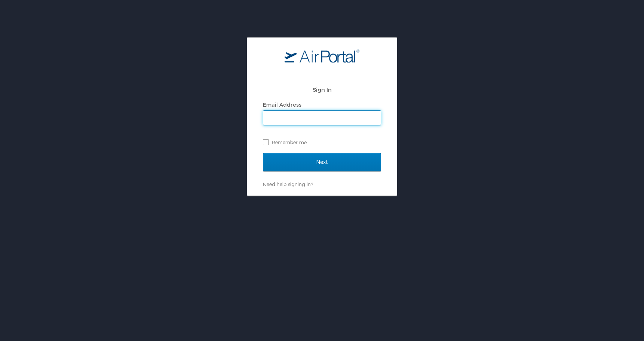 This screenshot has width=644, height=341. What do you see at coordinates (322, 142) in the screenshot?
I see `label: Remember me` at bounding box center [322, 142].